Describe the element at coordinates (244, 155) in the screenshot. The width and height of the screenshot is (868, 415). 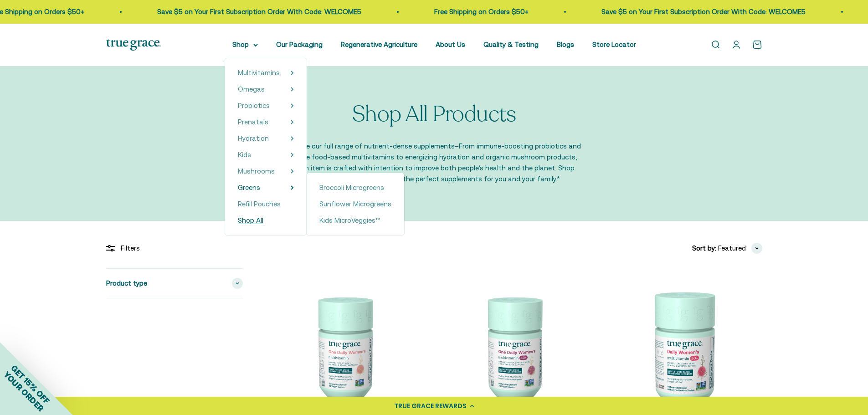
I see `a: Kids` at that location.